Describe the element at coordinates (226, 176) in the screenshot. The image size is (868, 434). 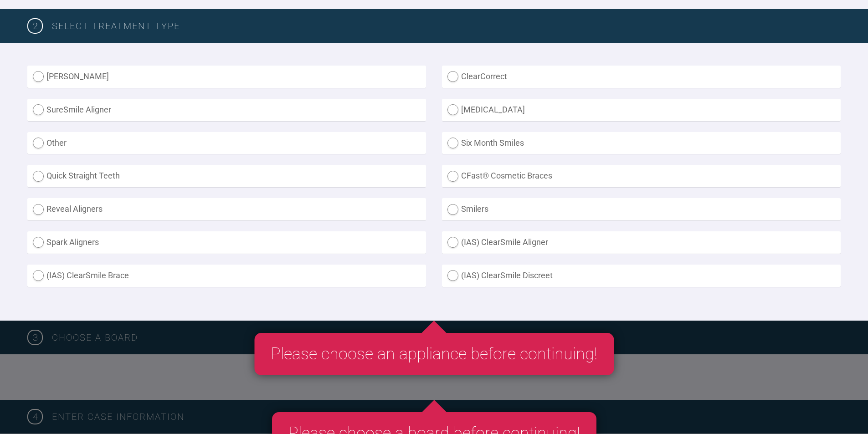
I see `label: Quick Straight Teeth` at that location.